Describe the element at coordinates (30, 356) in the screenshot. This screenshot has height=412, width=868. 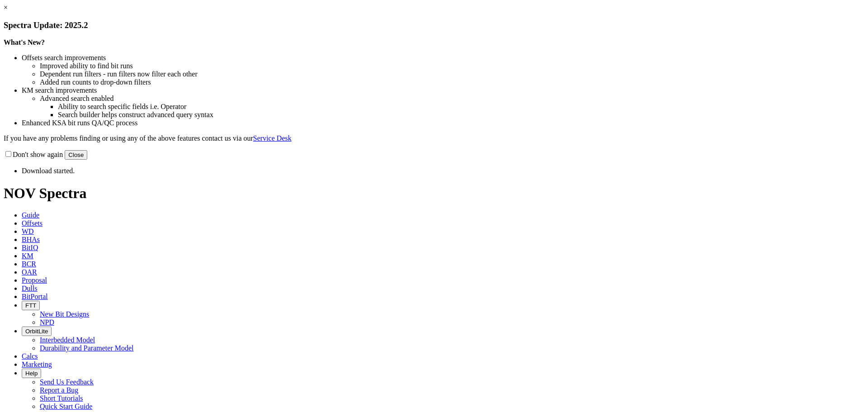
I see `span: Calcs` at that location.